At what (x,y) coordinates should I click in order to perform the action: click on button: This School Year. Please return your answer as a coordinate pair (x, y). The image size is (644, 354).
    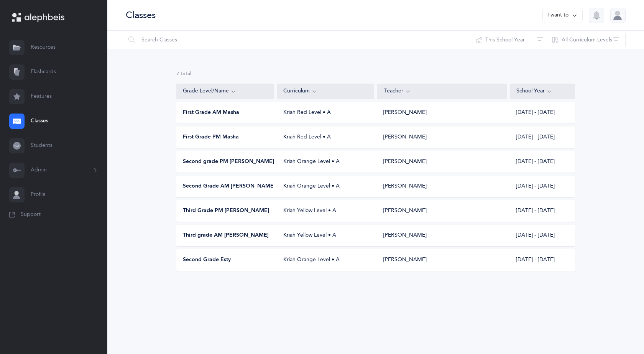
    Looking at the image, I should click on (511, 40).